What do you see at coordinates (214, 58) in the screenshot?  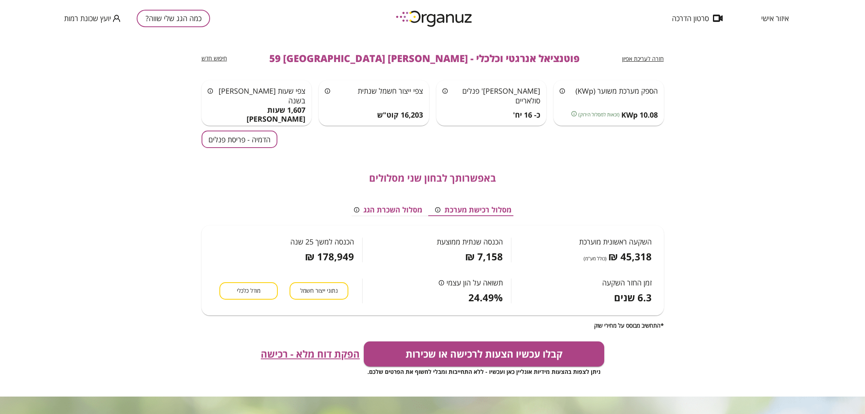 I see `span: חיפוש חדש` at bounding box center [214, 58].